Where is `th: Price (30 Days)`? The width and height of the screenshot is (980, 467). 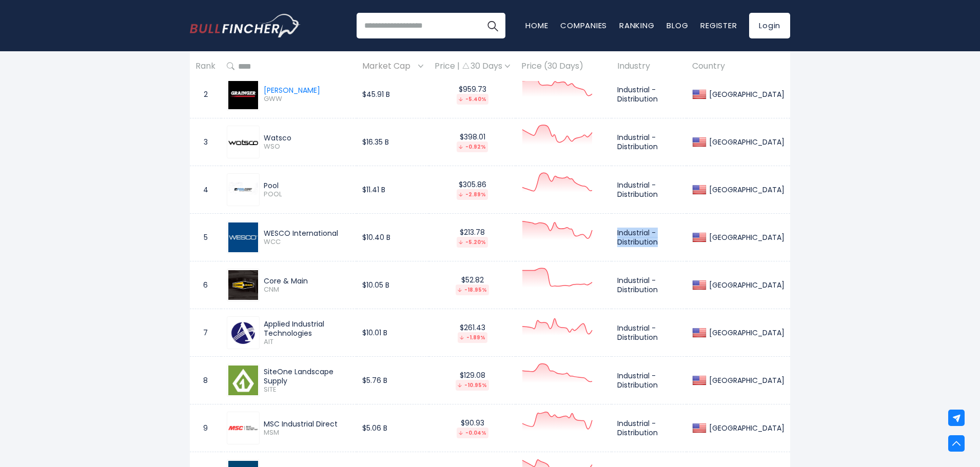
th: Price (30 Days) is located at coordinates (564, 66).